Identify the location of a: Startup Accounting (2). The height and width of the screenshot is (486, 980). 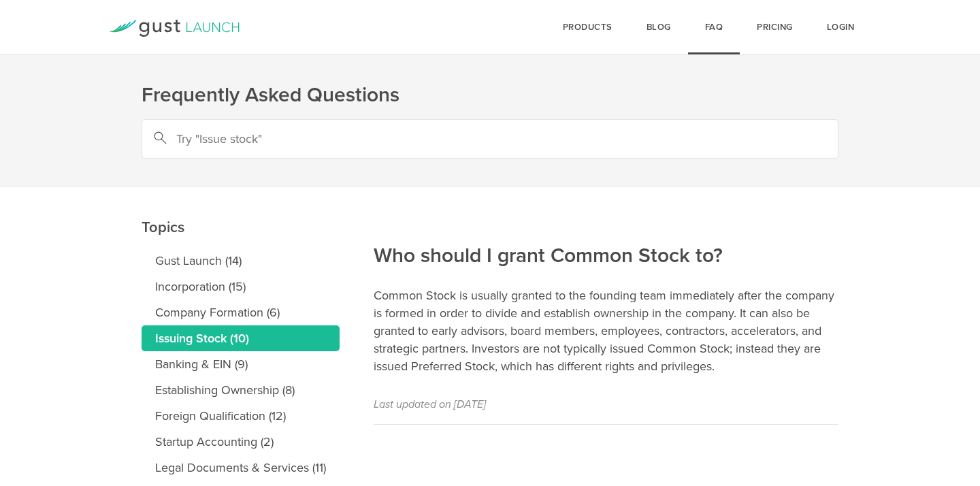
(240, 441).